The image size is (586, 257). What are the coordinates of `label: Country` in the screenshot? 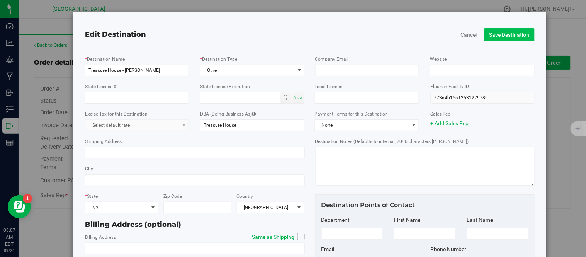 It's located at (245, 196).